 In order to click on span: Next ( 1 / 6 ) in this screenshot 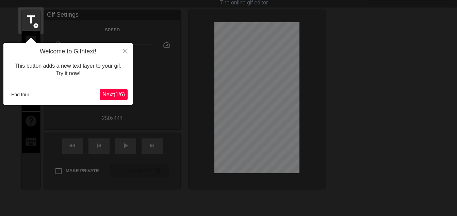, I will do `click(114, 94)`.